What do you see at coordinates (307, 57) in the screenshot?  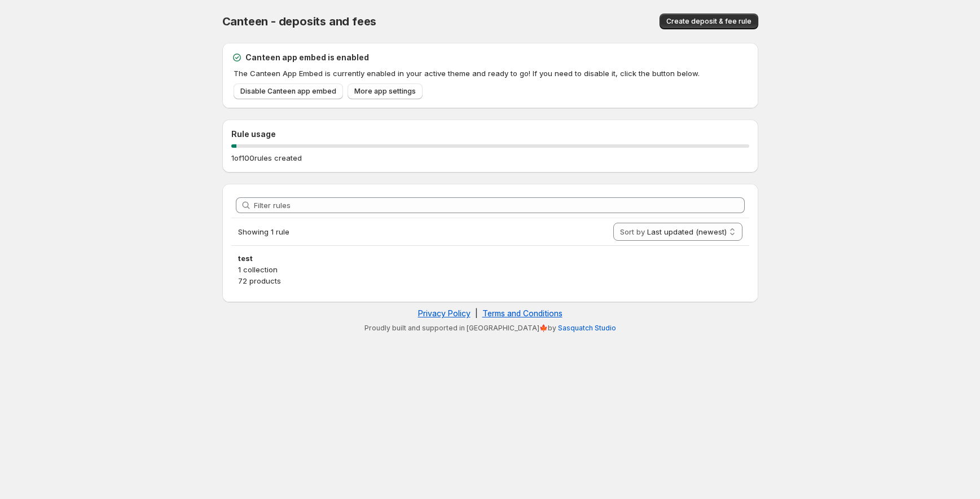 I see `h2: Canteen app embed is enabled` at bounding box center [307, 57].